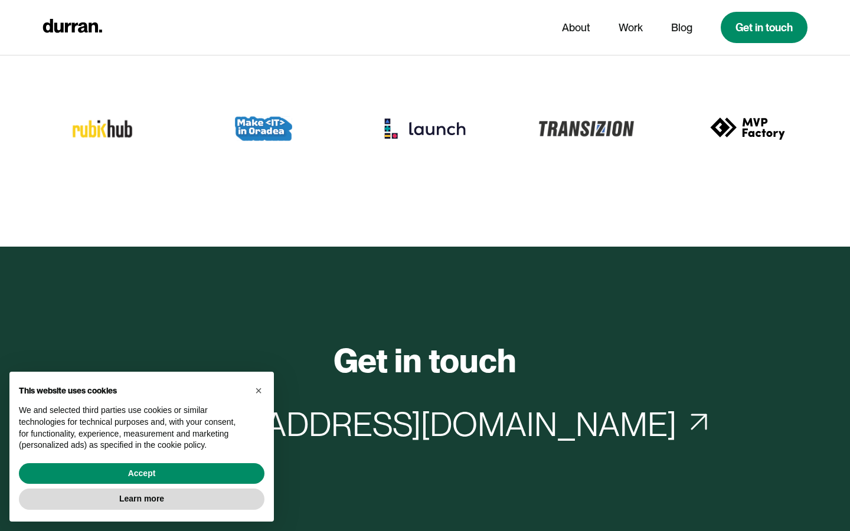 The height and width of the screenshot is (531, 850). What do you see at coordinates (132, 391) in the screenshot?
I see `h2: This website uses cookies` at bounding box center [132, 391].